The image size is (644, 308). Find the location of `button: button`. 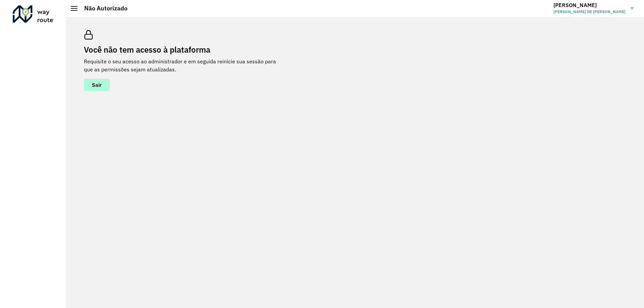

button: button is located at coordinates (96, 85).